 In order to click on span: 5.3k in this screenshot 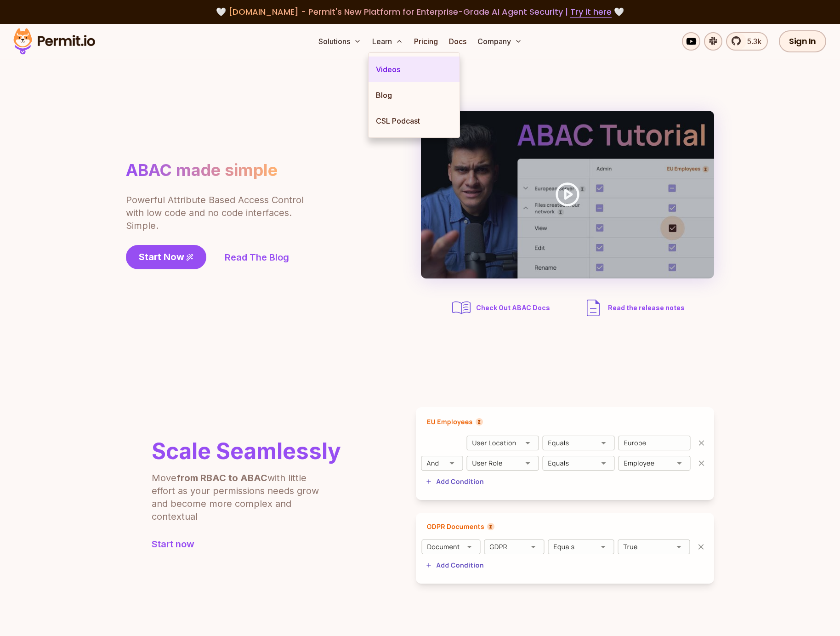, I will do `click(751, 41)`.